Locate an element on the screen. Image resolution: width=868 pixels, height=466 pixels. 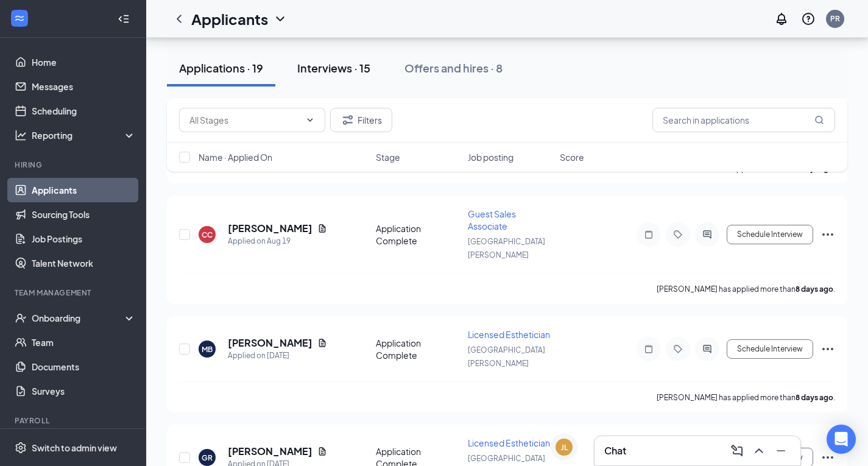
a: Scheduling is located at coordinates (84, 111).